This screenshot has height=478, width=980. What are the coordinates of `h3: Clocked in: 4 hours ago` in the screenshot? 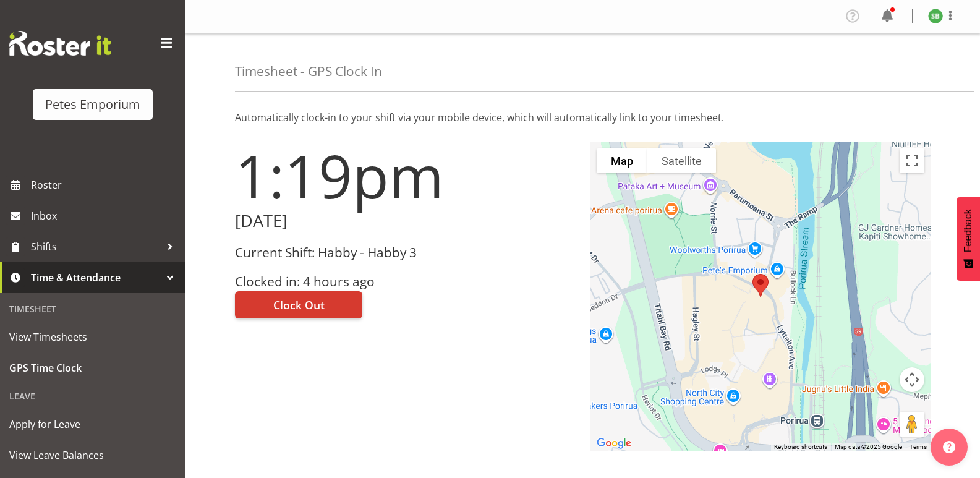 It's located at (405, 281).